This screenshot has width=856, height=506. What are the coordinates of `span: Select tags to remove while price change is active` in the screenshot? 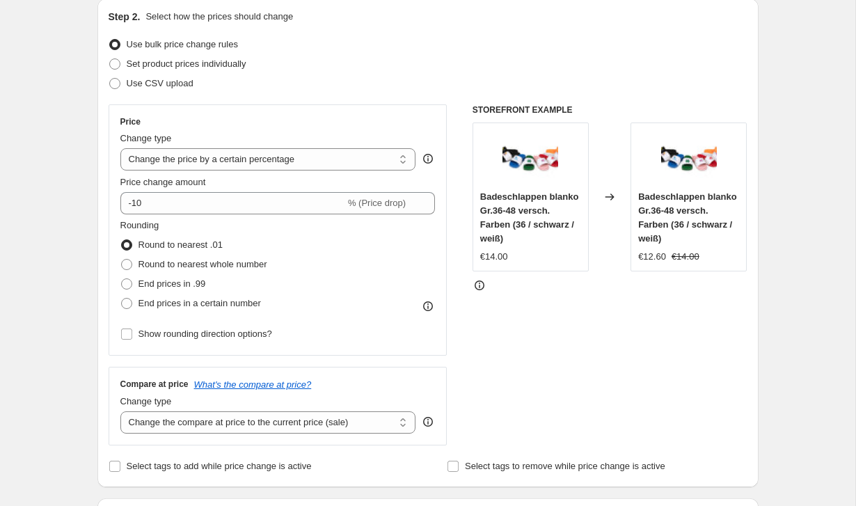 It's located at (565, 465).